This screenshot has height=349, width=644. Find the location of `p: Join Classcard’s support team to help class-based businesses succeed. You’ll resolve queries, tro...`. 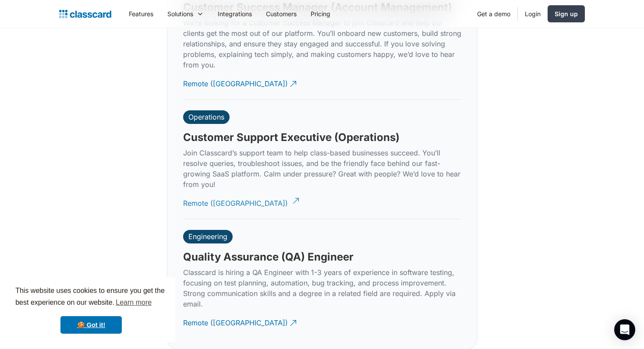

p: Join Classcard’s support team to help class-based businesses succeed. You’ll resolve queries, tro... is located at coordinates (322, 169).